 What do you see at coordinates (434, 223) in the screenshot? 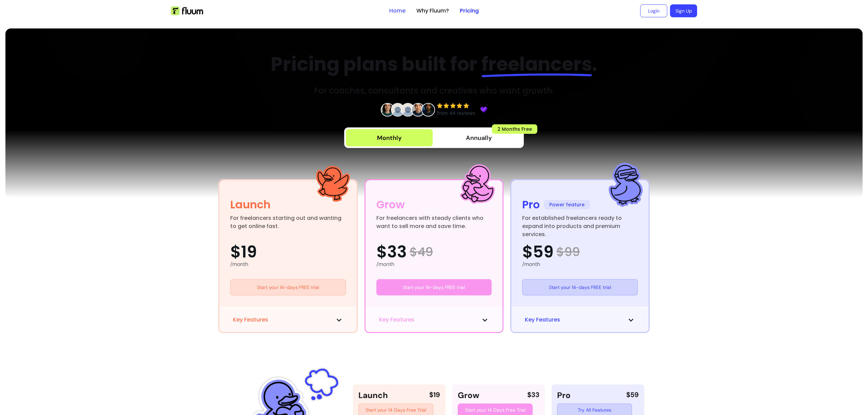
I see `div: For freelancers with steady clients who want to sell more and save time.` at bounding box center [434, 223].